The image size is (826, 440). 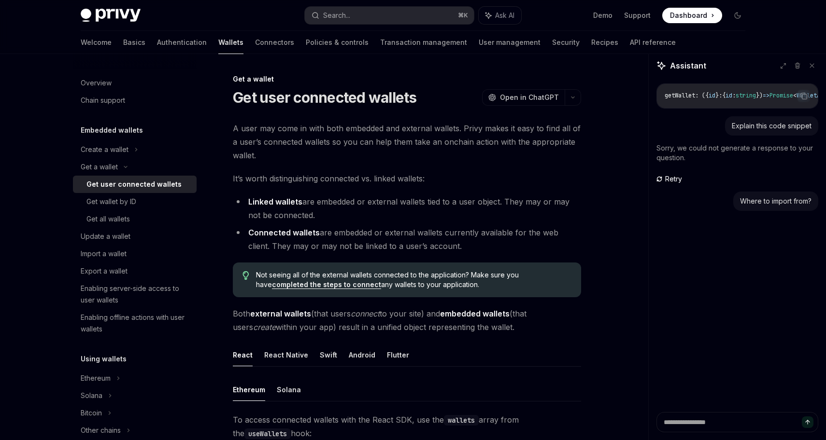 I want to click on a: completed the steps to connect, so click(x=326, y=285).